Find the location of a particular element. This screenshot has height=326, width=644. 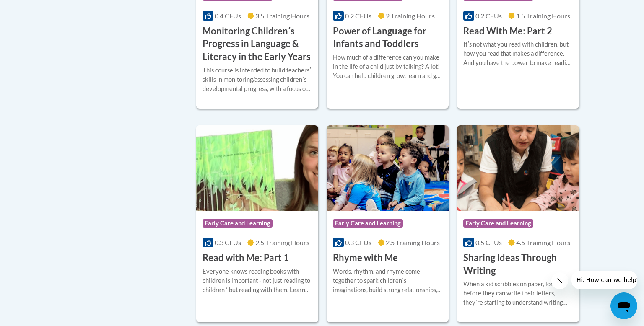

div: Everyone knows reading books with children is important - not just reading to children ʹ but read... is located at coordinates (257, 281).